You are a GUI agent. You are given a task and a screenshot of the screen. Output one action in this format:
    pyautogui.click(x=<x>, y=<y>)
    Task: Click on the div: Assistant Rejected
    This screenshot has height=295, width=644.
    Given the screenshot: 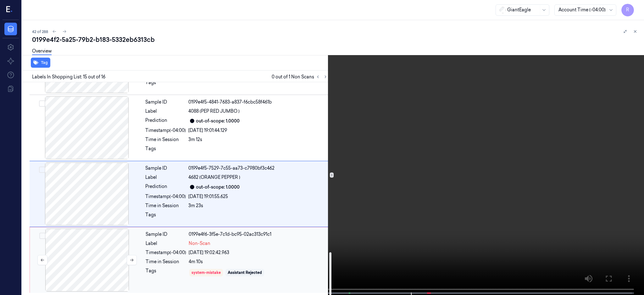 What is the action you would take?
    pyautogui.click(x=245, y=273)
    